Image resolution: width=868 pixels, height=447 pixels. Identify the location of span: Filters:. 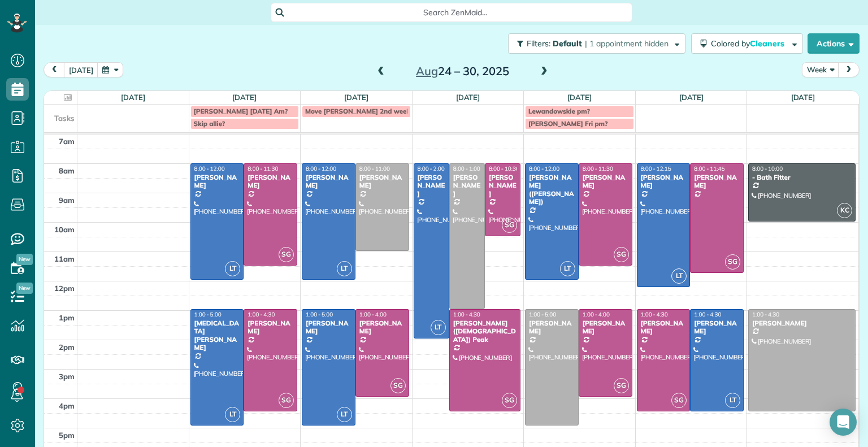
(538, 43).